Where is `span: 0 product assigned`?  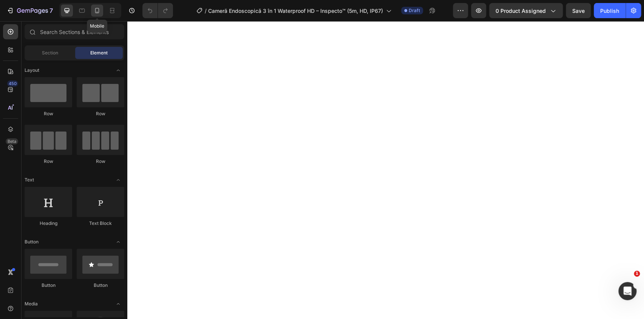 span: 0 product assigned is located at coordinates (521, 11).